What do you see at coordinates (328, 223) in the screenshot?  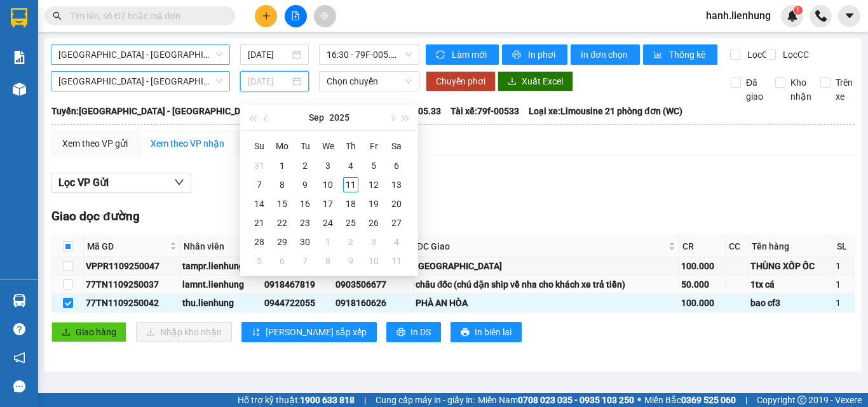 I see `td: 2025-09-24` at bounding box center [328, 223].